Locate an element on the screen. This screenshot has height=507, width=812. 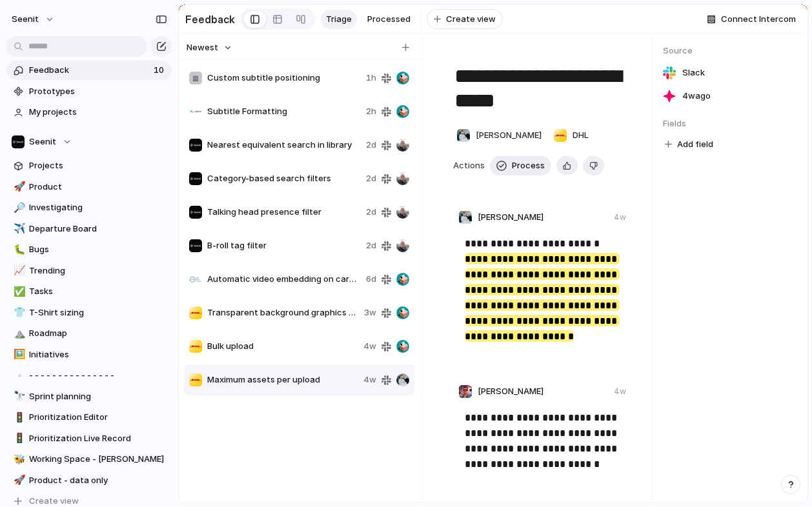
span: Transparent background graphics support is located at coordinates (282, 313).